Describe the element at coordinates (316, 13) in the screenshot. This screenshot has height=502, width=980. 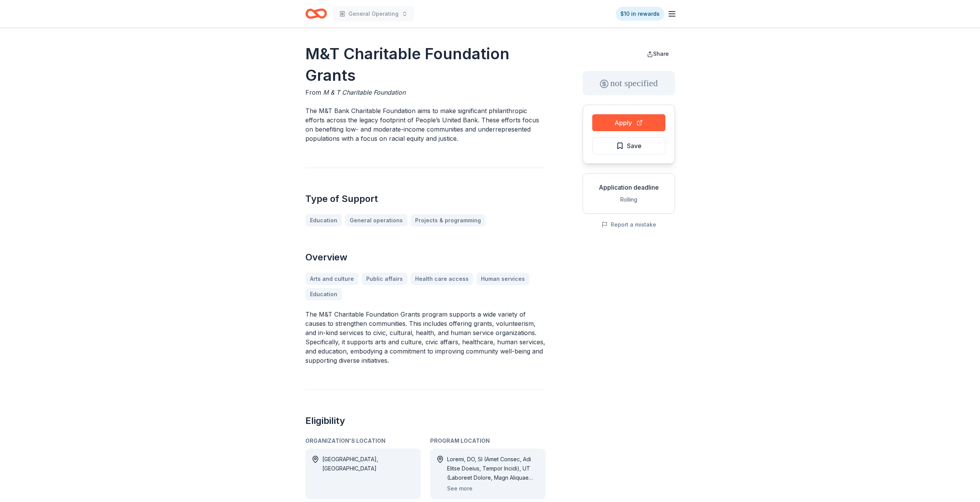
I see `a: Home` at that location.